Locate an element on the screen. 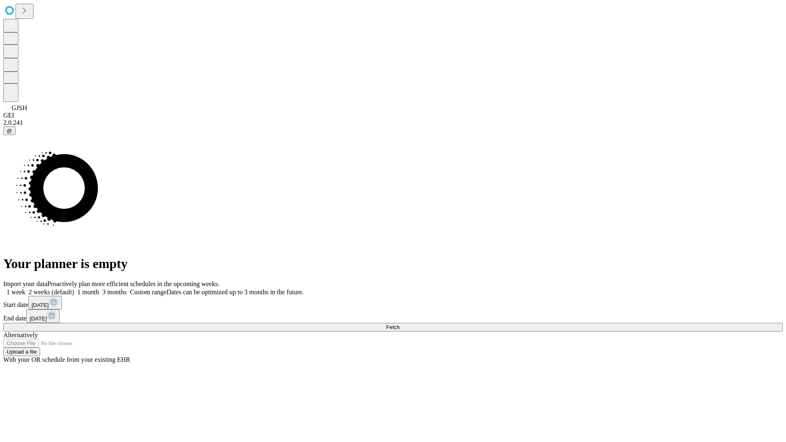 The image size is (786, 442). button: Fetch is located at coordinates (393, 327).